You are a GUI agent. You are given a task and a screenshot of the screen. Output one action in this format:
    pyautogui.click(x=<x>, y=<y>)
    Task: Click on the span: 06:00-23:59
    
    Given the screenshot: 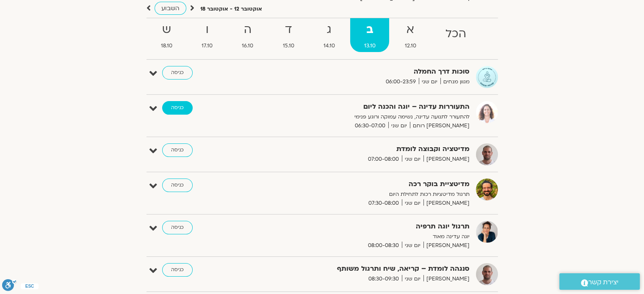 What is the action you would take?
    pyautogui.click(x=400, y=81)
    